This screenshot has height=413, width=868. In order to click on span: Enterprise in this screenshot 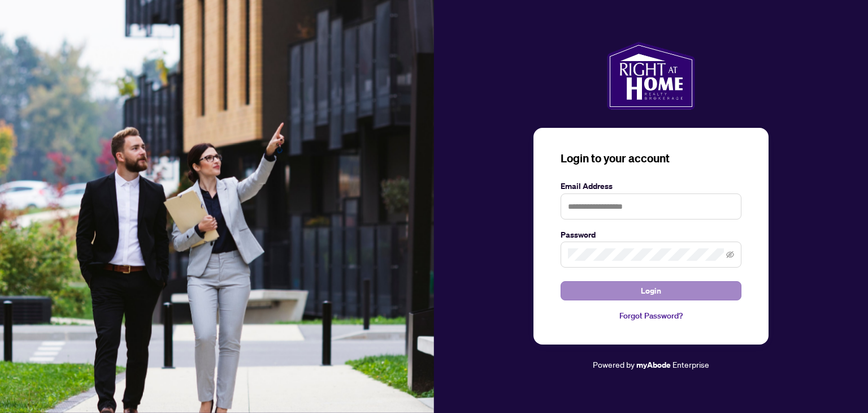, I will do `click(691, 364)`.